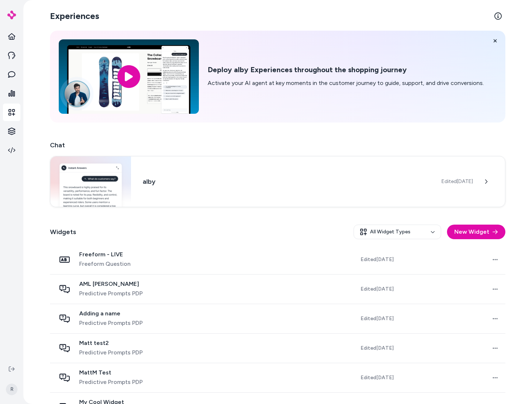 The height and width of the screenshot is (404, 532). I want to click on img: alby Logo, so click(12, 15).